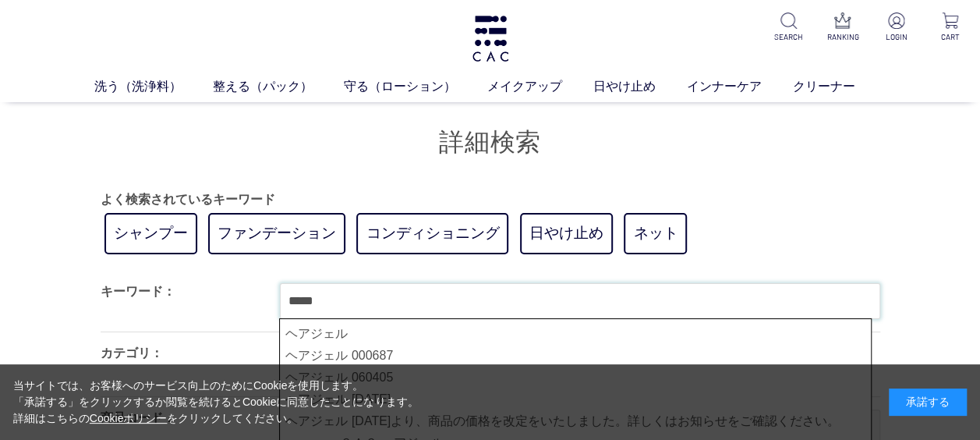 This screenshot has height=440, width=980. Describe the element at coordinates (277, 234) in the screenshot. I see `a: ファンデーション` at that location.